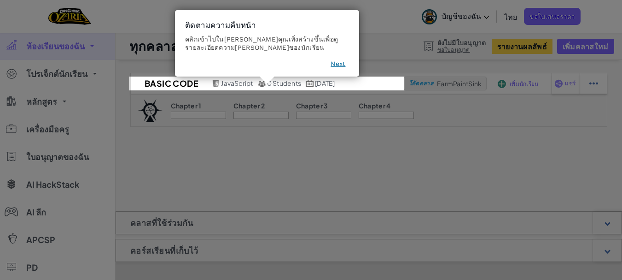  What do you see at coordinates (338, 64) in the screenshot?
I see `button: Next` at bounding box center [338, 64].